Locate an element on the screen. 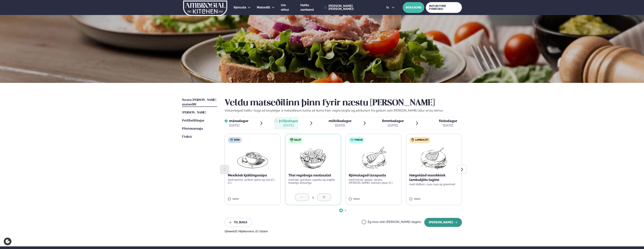 The image size is (644, 249). img: salad.svg is located at coordinates (292, 139).